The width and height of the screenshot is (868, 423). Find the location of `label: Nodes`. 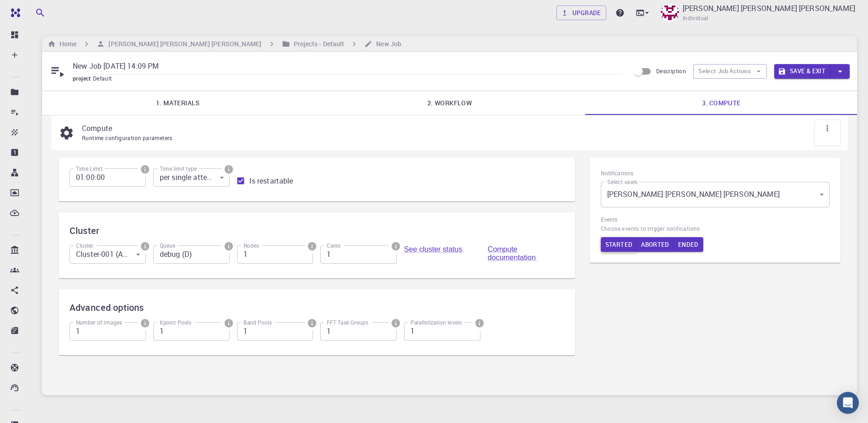

label: Nodes is located at coordinates (251, 245).